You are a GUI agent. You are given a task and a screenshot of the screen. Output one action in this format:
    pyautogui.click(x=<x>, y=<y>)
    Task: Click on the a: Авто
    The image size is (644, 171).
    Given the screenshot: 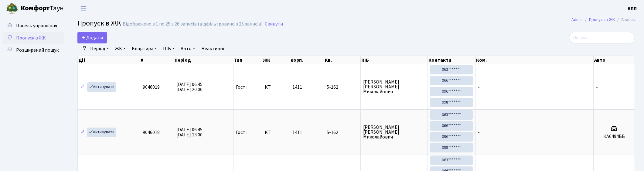 What is the action you would take?
    pyautogui.click(x=188, y=49)
    